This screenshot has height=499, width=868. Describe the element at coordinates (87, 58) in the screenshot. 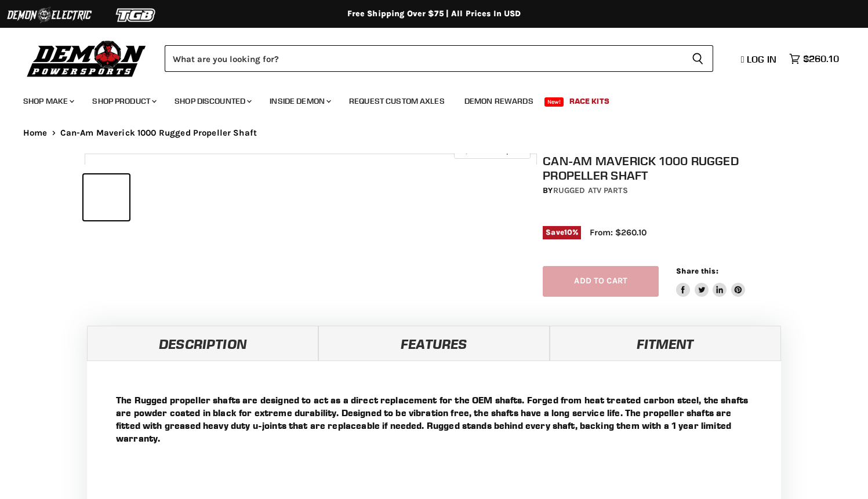

I see `img: Demon Powersports` at that location.